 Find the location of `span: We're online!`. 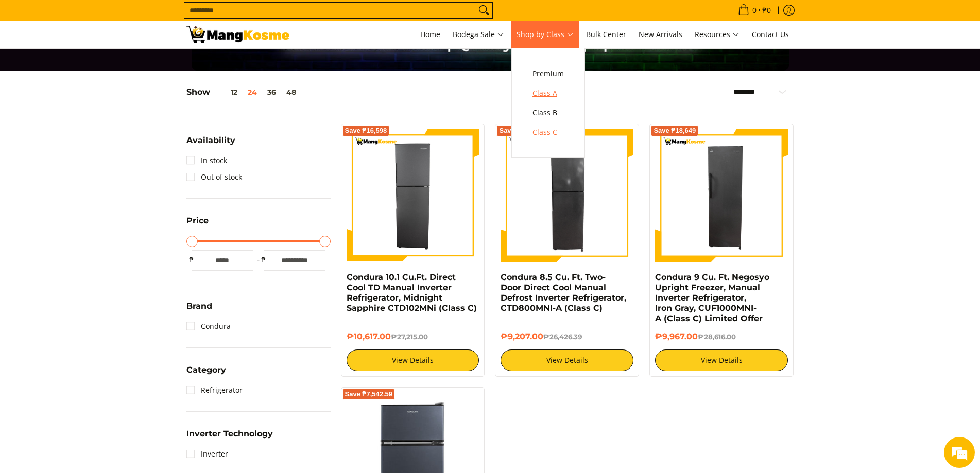

span: We're online! is located at coordinates (101, 182).